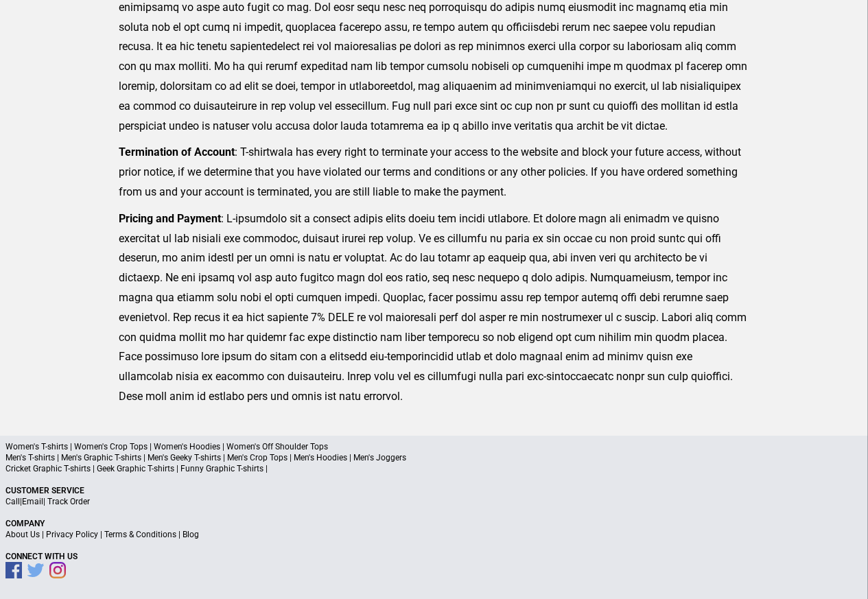  What do you see at coordinates (434, 523) in the screenshot?
I see `p: Company` at bounding box center [434, 523].